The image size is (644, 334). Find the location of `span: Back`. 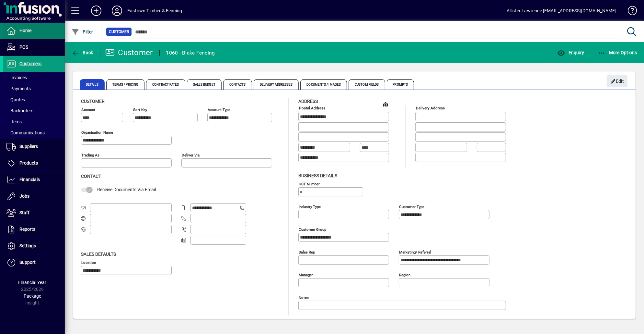

span: Back is located at coordinates (82, 52).